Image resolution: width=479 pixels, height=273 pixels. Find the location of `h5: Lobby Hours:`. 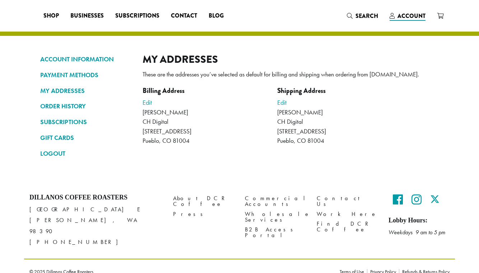

h5: Lobby Hours: is located at coordinates (419, 221).